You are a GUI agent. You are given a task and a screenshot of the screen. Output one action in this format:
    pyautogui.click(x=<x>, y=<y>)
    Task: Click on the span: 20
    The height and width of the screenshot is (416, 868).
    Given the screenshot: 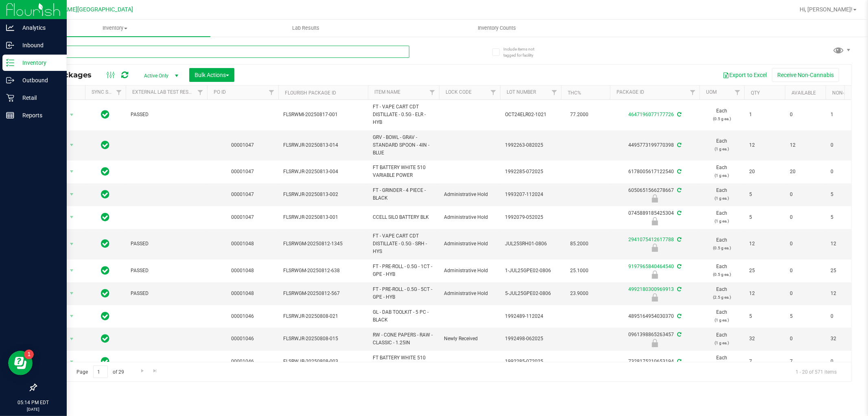 What is the action you would take?
    pyautogui.click(x=765, y=171)
    